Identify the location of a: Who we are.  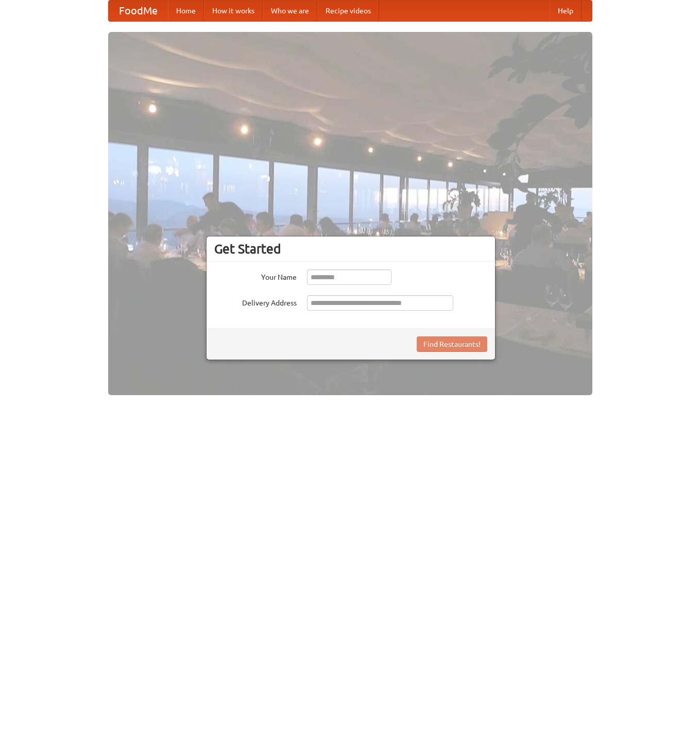
(290, 11).